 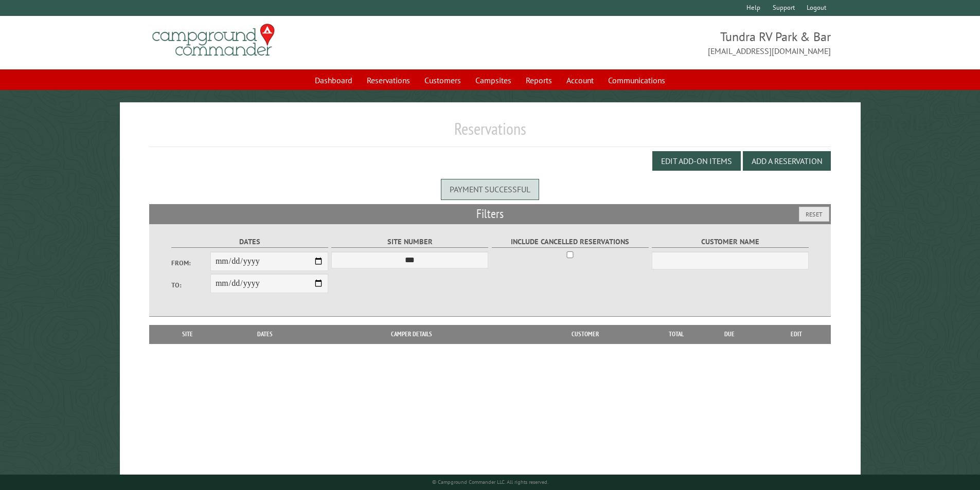 What do you see at coordinates (490, 132) in the screenshot?
I see `h1: Reservations` at bounding box center [490, 132].